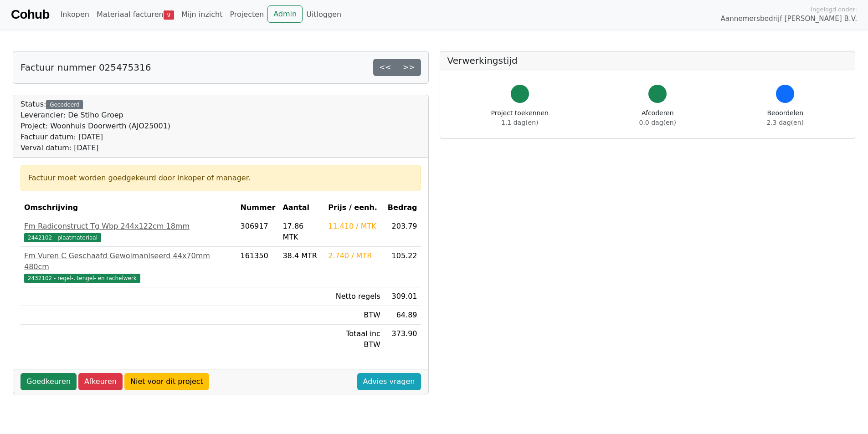  What do you see at coordinates (354, 227) in the screenshot?
I see `div: 11.410 / MTK` at bounding box center [354, 227].